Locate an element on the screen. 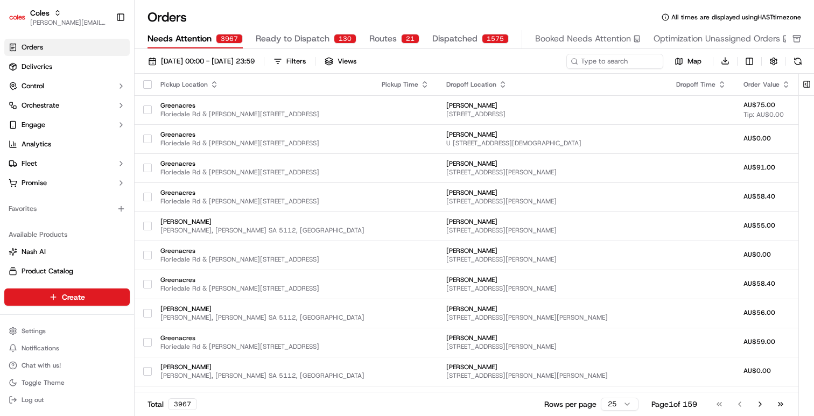 The image size is (814, 416). div: Pickup Location is located at coordinates (262, 84).